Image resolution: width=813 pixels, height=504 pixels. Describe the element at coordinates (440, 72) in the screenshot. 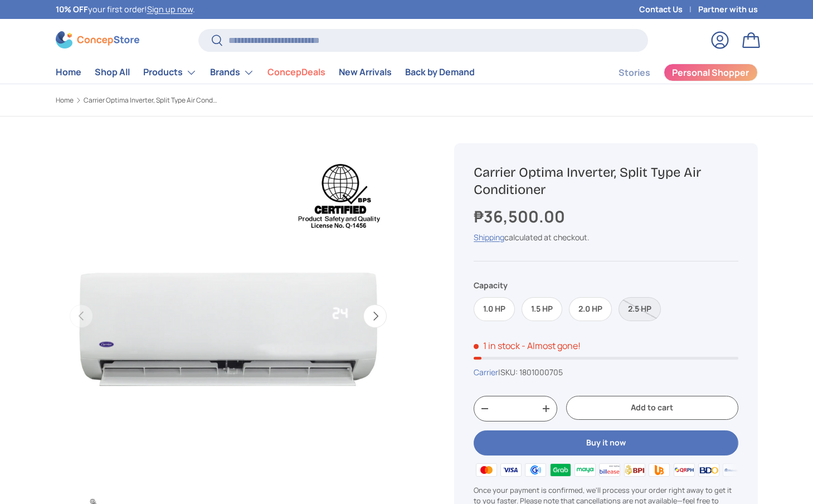

I see `a: Back by Demand` at that location.